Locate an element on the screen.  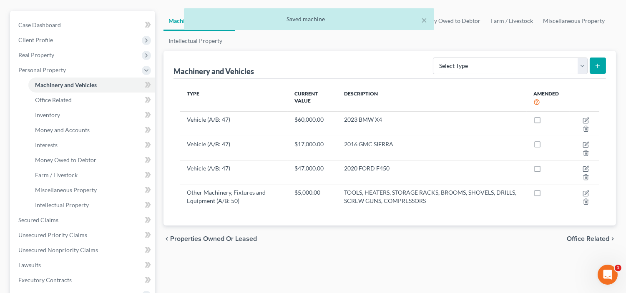
a: Office Related is located at coordinates (92, 100).